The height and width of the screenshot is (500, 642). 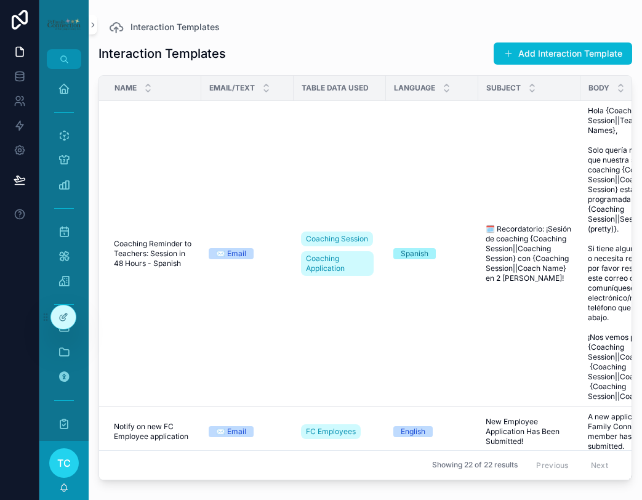 What do you see at coordinates (475, 466) in the screenshot?
I see `span: Showing 22 of 22 results` at bounding box center [475, 466].